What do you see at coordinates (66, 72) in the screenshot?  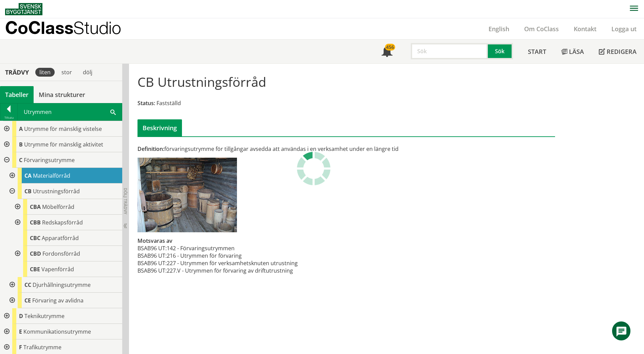 I see `div: stor` at bounding box center [66, 72].